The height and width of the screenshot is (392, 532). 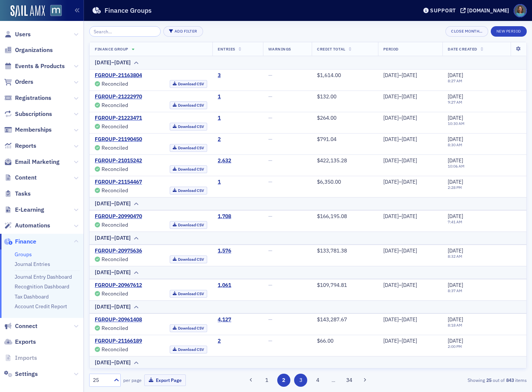 What do you see at coordinates (510, 380) in the screenshot?
I see `strong: 843` at bounding box center [510, 380].